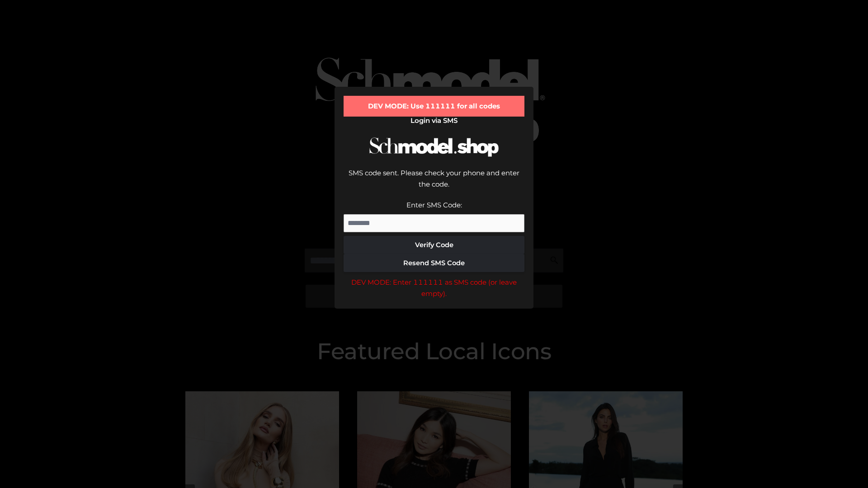 Image resolution: width=868 pixels, height=488 pixels. Describe the element at coordinates (434, 288) in the screenshot. I see `div: DEV MODE: Enter 111111 as SMS code (or leave empty).` at that location.